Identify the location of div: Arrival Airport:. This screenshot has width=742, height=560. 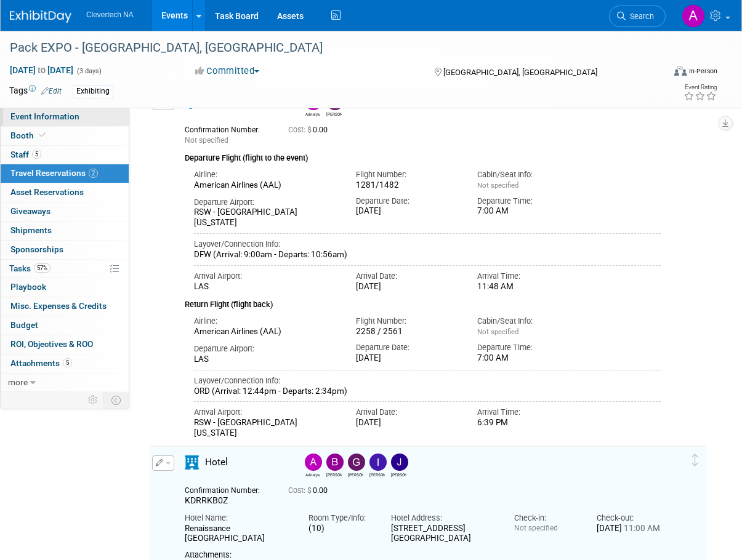
(265, 277).